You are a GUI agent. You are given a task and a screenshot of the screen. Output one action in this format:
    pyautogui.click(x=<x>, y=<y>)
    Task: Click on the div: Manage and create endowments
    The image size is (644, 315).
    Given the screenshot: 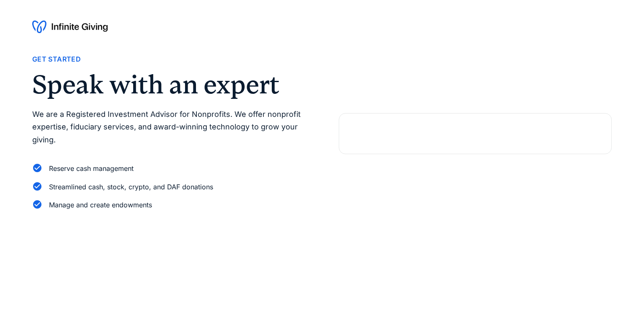 What is the action you would take?
    pyautogui.click(x=100, y=205)
    